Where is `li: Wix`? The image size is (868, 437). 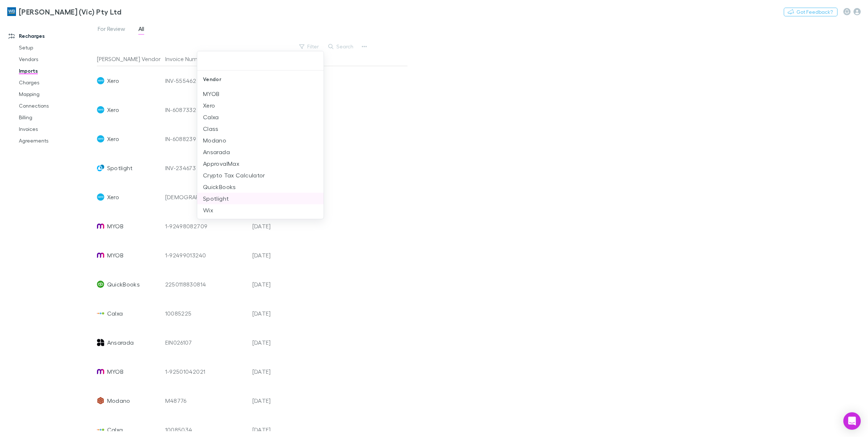 li: Wix is located at coordinates (260, 210).